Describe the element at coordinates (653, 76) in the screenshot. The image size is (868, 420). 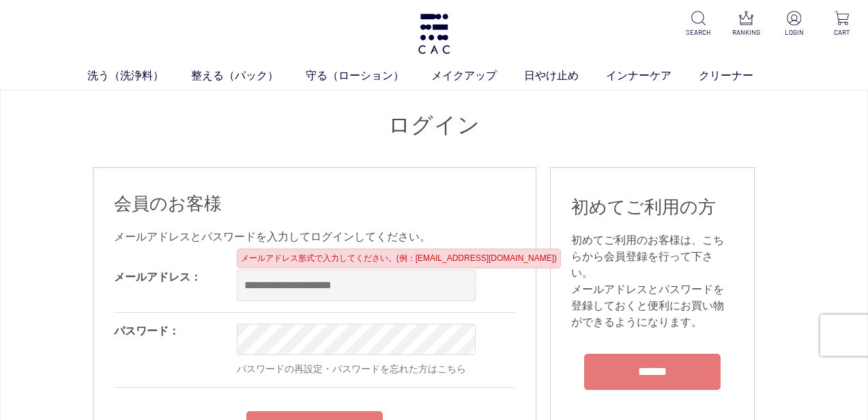
I see `a: インナーケア` at that location.